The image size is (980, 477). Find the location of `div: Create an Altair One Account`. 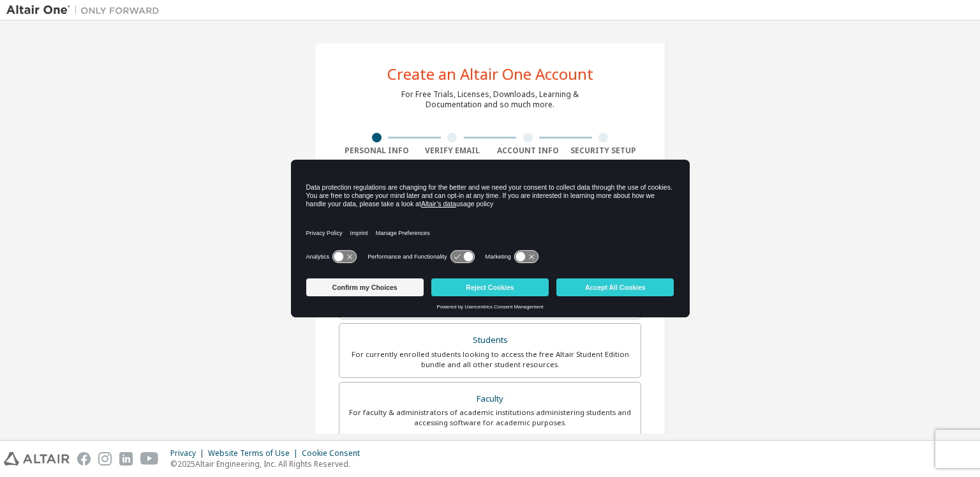

div: Create an Altair One Account is located at coordinates (490, 74).